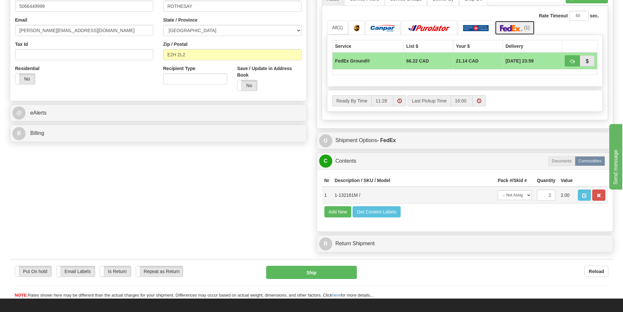 The width and height of the screenshot is (623, 312). What do you see at coordinates (465, 140) in the screenshot?
I see `a: OShipment Options- FedEx` at bounding box center [465, 140].